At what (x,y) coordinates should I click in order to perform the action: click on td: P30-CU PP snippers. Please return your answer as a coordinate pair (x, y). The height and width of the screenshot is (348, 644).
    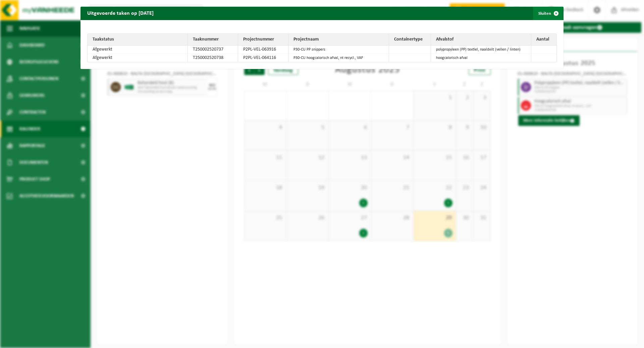
    Looking at the image, I should click on (339, 52).